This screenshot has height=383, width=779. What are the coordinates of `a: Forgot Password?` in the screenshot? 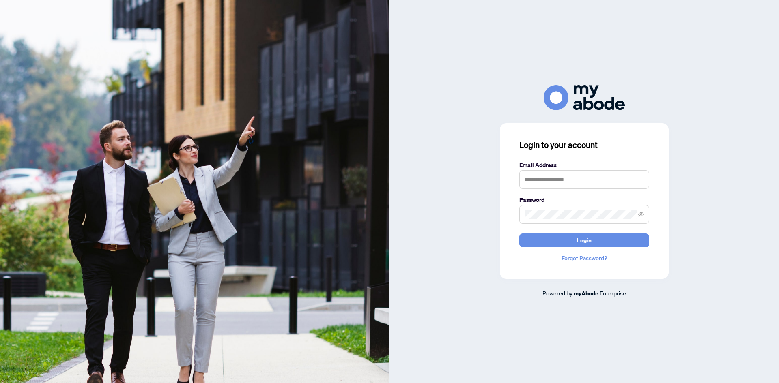 It's located at (584, 259).